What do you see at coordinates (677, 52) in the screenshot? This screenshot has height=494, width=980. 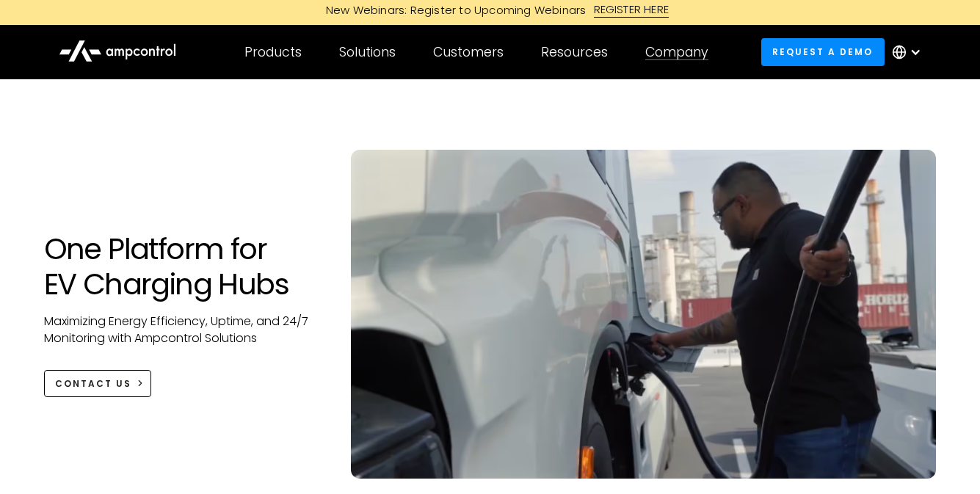 I see `div: Company` at bounding box center [677, 52].